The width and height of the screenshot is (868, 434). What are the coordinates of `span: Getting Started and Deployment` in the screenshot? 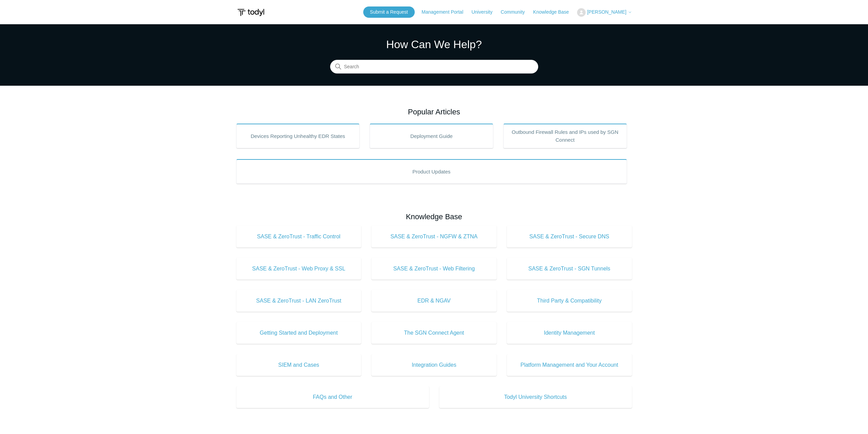 It's located at (299, 333).